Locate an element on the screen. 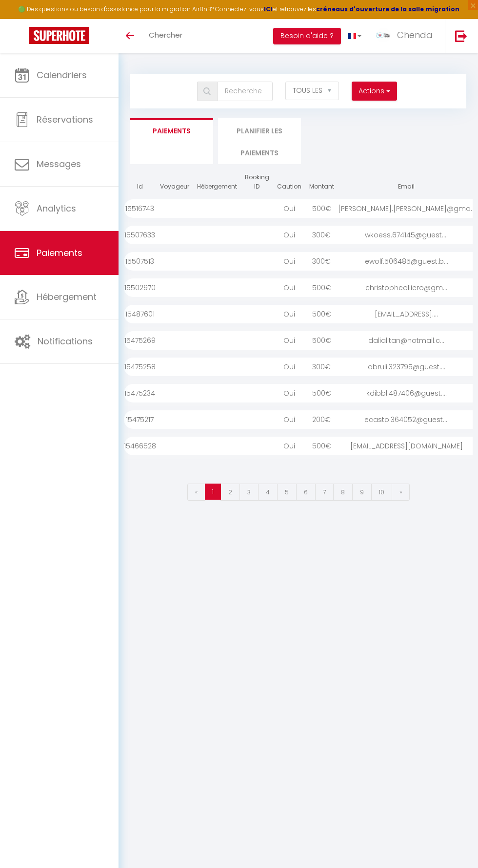  span: Hébergement is located at coordinates (66, 297).